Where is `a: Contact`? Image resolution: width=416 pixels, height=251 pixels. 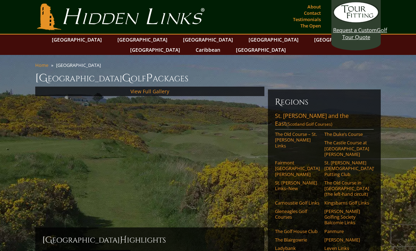
a: Contact is located at coordinates (312, 13).